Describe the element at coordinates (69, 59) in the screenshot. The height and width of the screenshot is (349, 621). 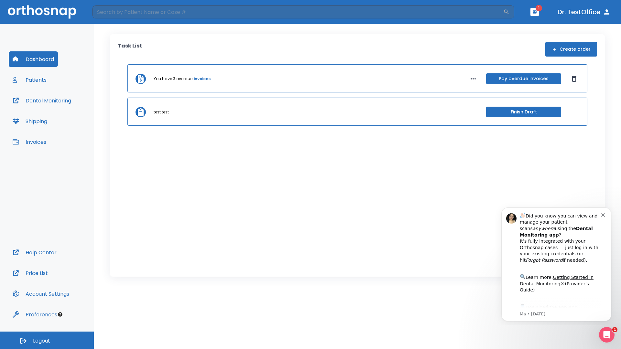
I see `div: Message content` at that location.